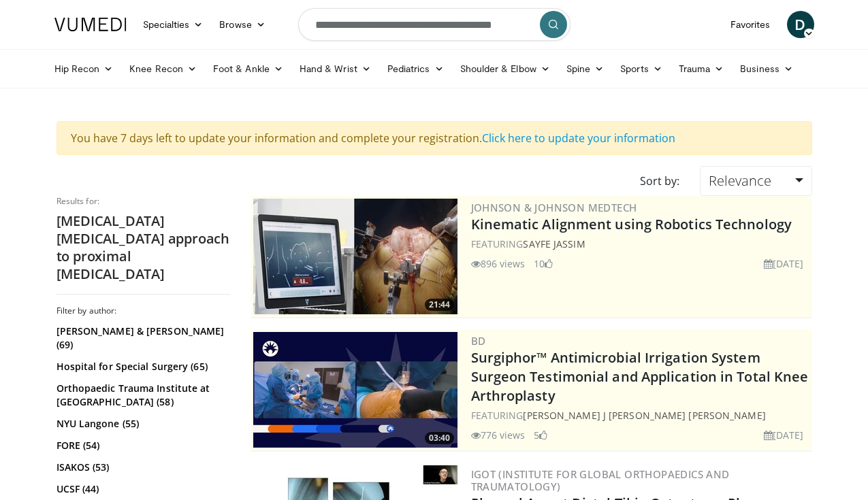 This screenshot has height=500, width=868. I want to click on span: 03:40, so click(439, 438).